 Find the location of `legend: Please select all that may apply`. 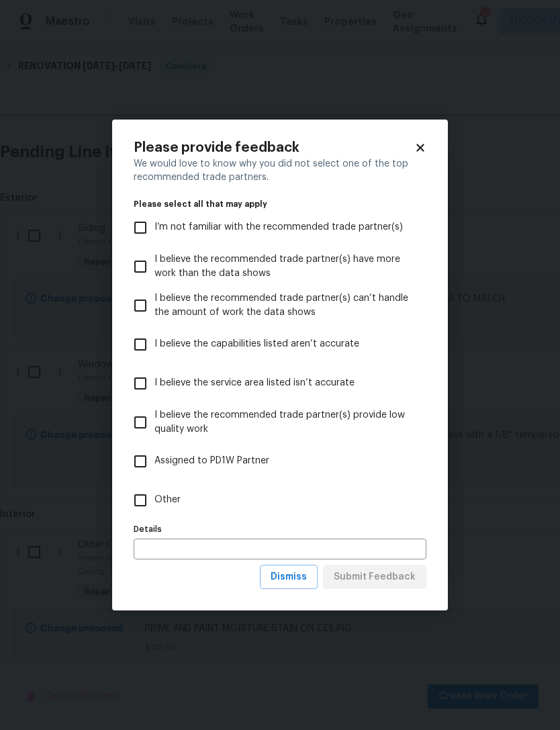

legend: Please select all that may apply is located at coordinates (280, 204).